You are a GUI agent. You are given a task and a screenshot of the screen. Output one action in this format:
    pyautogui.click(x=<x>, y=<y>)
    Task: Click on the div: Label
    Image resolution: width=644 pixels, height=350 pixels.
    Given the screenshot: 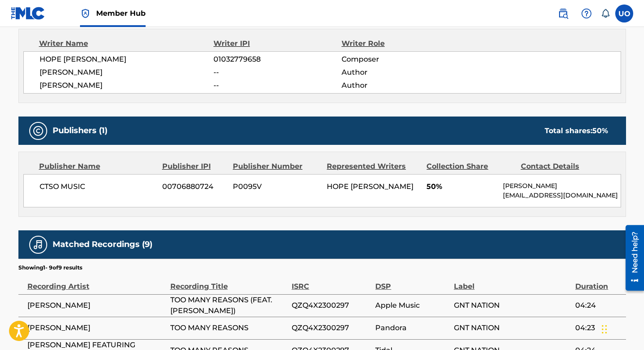 What is the action you would take?
    pyautogui.click(x=512, y=281)
    